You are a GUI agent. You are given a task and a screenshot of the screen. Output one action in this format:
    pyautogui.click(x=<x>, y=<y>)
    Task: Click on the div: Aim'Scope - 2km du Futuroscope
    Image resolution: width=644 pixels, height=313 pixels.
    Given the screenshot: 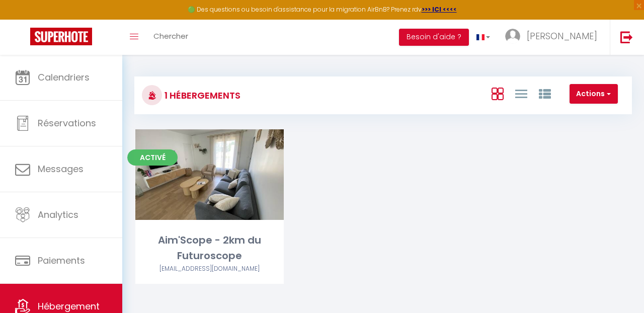 What is the action you would take?
    pyautogui.click(x=210, y=248)
    